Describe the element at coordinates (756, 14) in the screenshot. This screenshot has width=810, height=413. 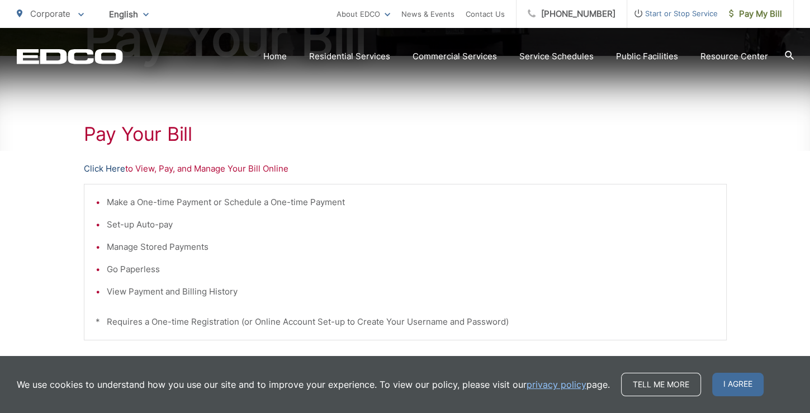
I see `span: Pay My Bill` at that location.